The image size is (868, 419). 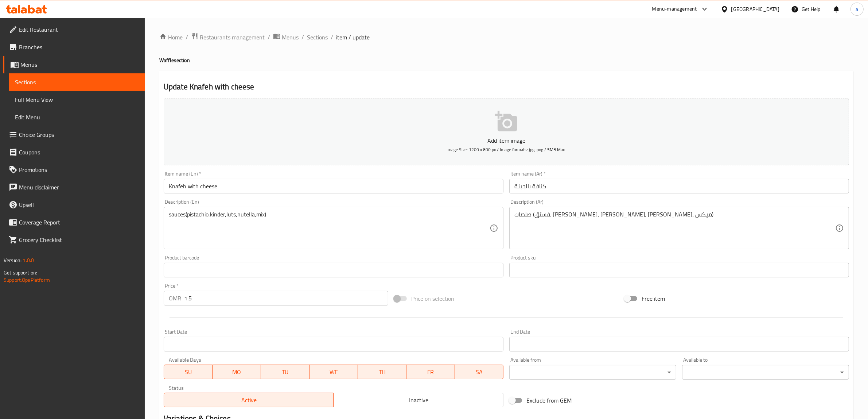 What do you see at coordinates (333, 270) in the screenshot?
I see `input: Please enter product barcode` at bounding box center [333, 270].